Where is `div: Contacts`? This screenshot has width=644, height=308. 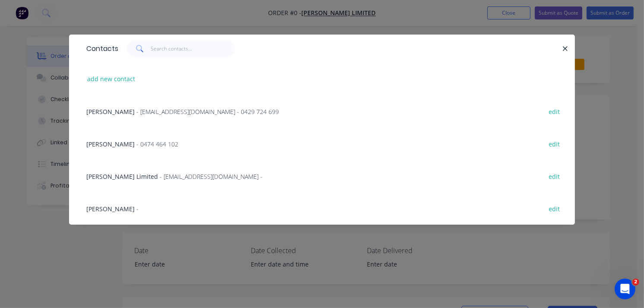 div: Contacts is located at coordinates (100, 49).